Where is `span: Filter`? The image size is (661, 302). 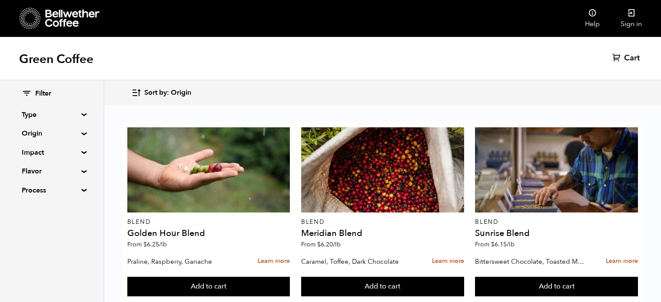
span: Filter is located at coordinates (43, 94).